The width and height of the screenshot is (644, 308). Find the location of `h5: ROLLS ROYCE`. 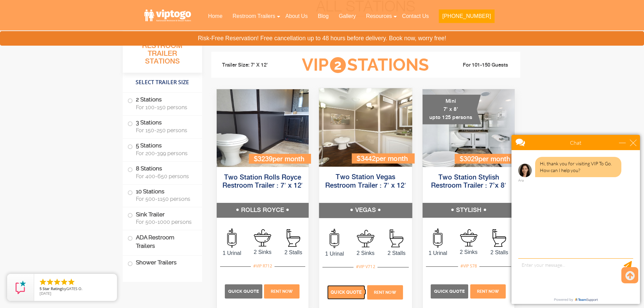

h5: ROLLS ROYCE is located at coordinates (263, 210).